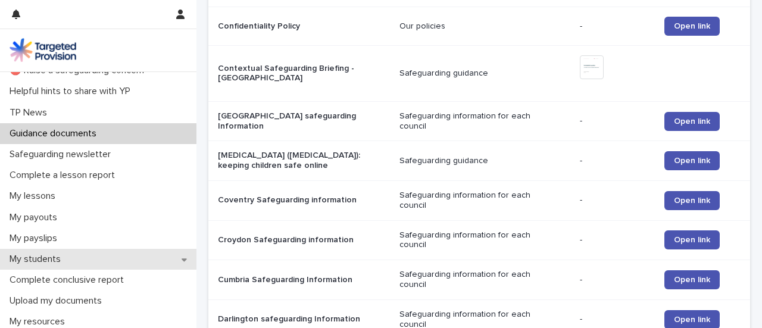  I want to click on p: Our policies, so click(474, 26).